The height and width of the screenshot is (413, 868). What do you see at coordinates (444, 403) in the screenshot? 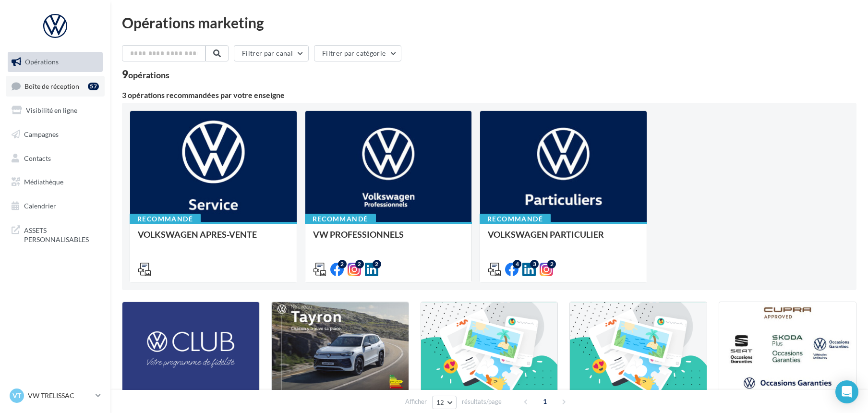
I see `button: 12` at bounding box center [444, 403].